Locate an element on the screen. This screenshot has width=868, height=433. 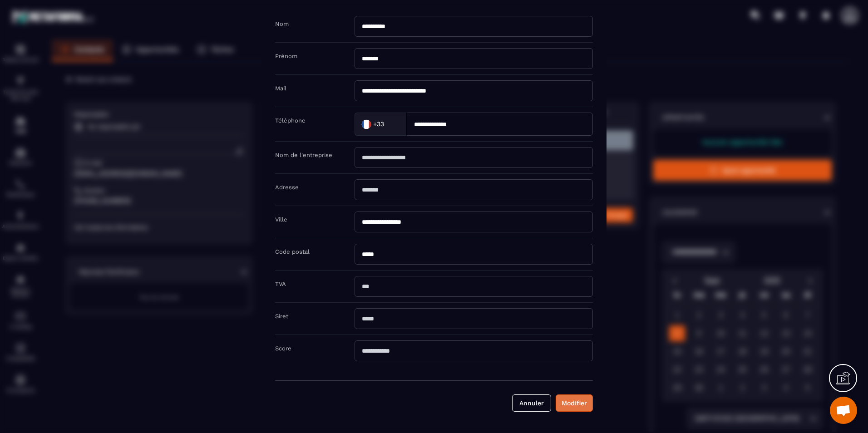
label: Score is located at coordinates (283, 348).